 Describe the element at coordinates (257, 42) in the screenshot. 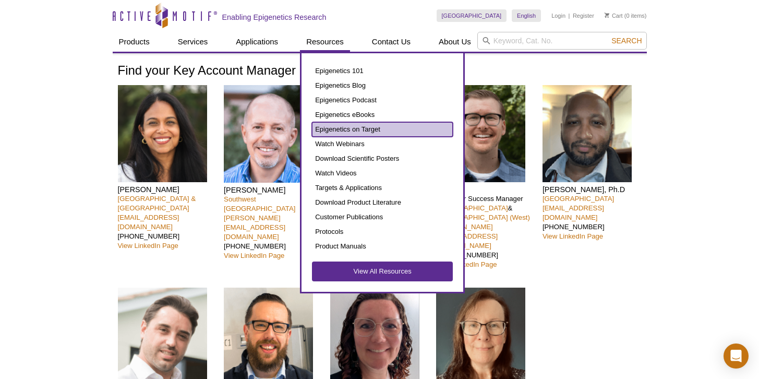

I see `a: Applications` at that location.